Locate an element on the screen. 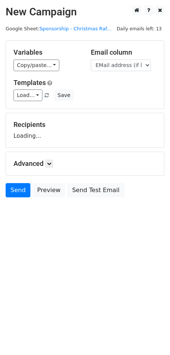  a: Send Test Email is located at coordinates (96, 190).